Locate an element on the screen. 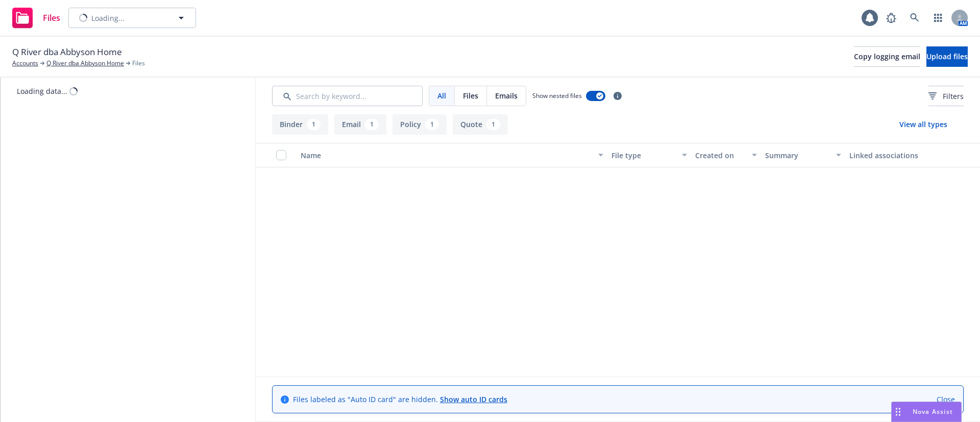 This screenshot has width=980, height=422. input: Search by keyword... is located at coordinates (347, 96).